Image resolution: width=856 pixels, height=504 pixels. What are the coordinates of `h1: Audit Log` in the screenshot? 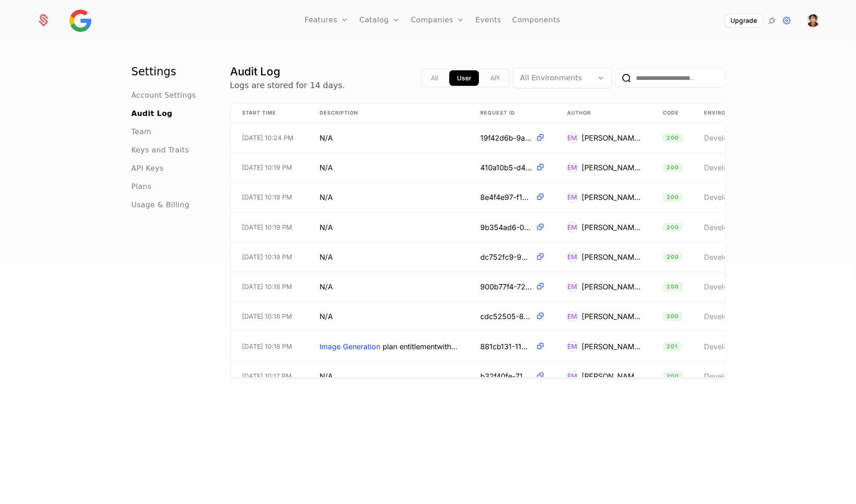 It's located at (288, 72).